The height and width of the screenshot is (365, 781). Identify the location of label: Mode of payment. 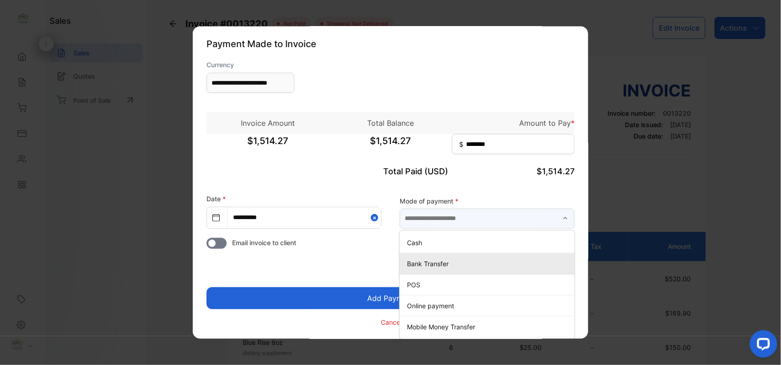
(487, 201).